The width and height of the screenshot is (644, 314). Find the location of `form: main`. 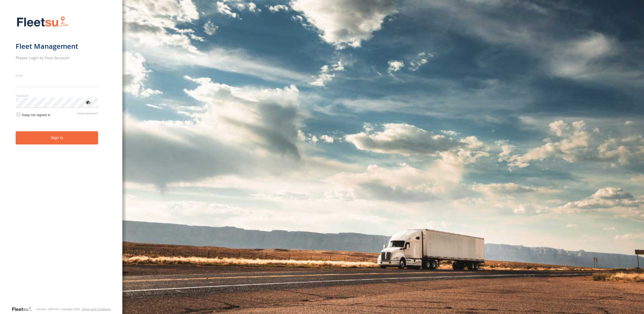

form: main is located at coordinates (61, 159).